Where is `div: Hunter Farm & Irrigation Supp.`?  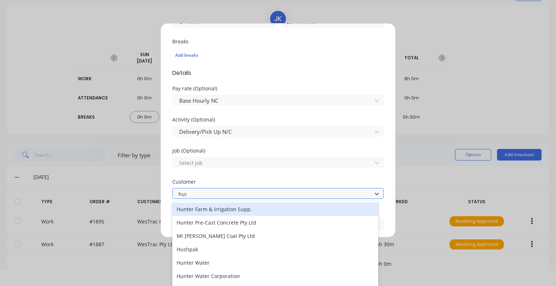 div: Hunter Farm & Irrigation Supp. is located at coordinates (275, 209).